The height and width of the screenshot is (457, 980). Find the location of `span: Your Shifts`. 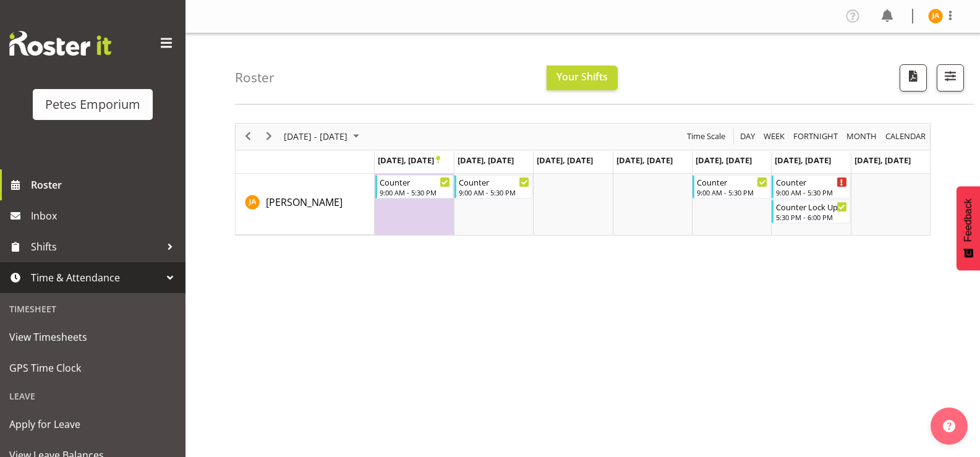

span: Your Shifts is located at coordinates (582, 76).